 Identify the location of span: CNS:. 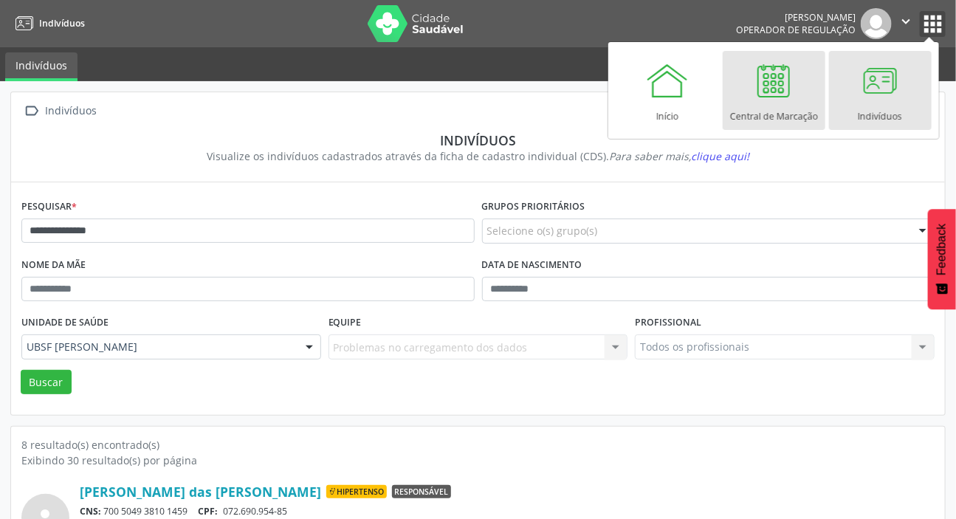
(90, 511).